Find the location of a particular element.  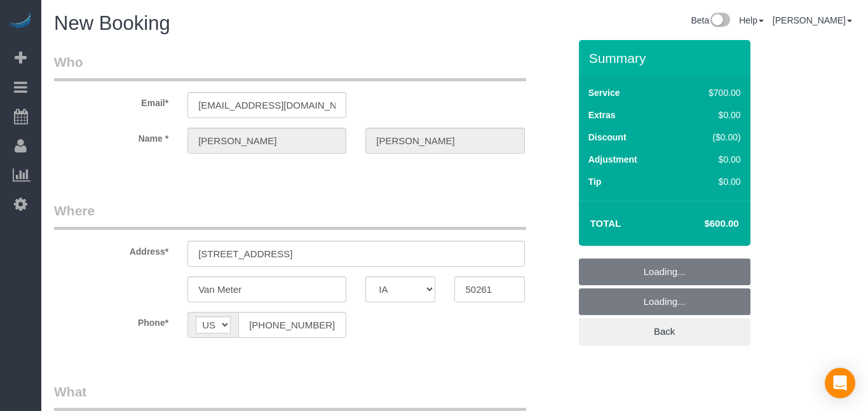

h4: $600.00 is located at coordinates (702, 224).